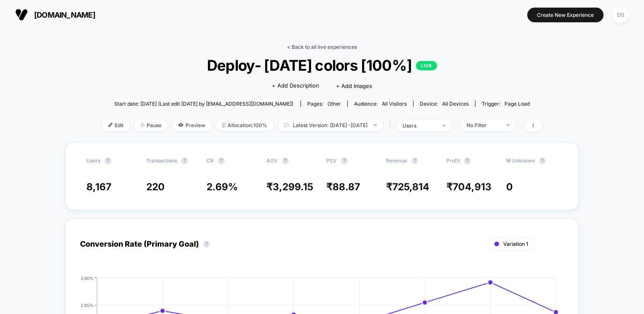 This screenshot has height=314, width=644. What do you see at coordinates (621, 15) in the screenshot?
I see `button: DS` at bounding box center [621, 15].